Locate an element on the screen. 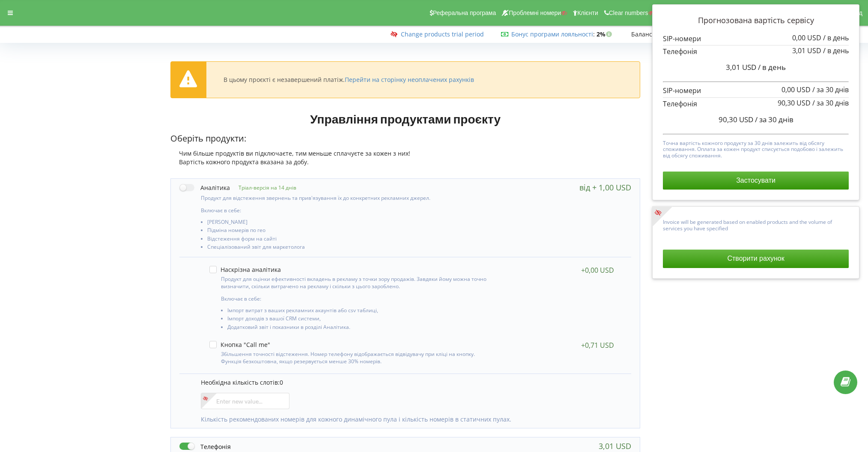 The image size is (868, 452). li: Підміна номерів по гео is located at coordinates (352, 231).